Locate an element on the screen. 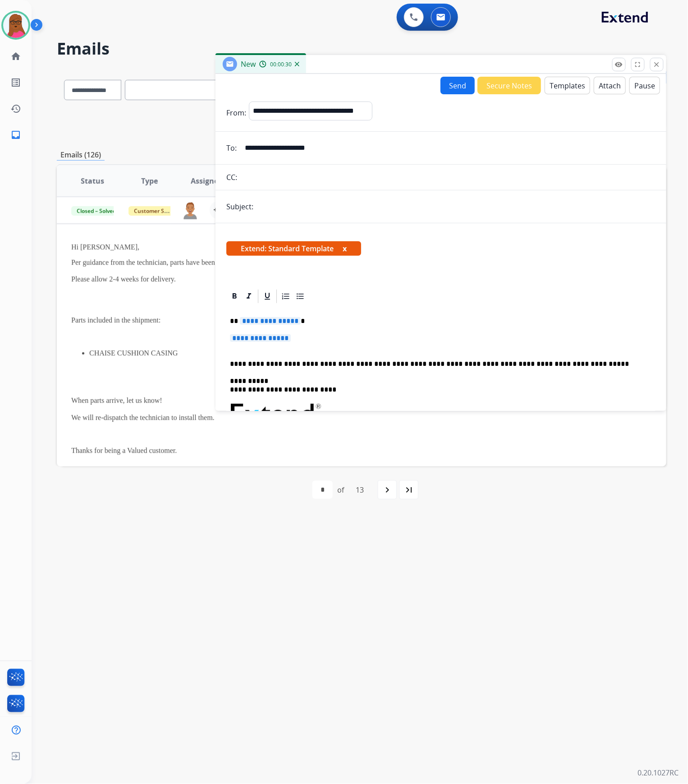  p: From: is located at coordinates (236, 113).